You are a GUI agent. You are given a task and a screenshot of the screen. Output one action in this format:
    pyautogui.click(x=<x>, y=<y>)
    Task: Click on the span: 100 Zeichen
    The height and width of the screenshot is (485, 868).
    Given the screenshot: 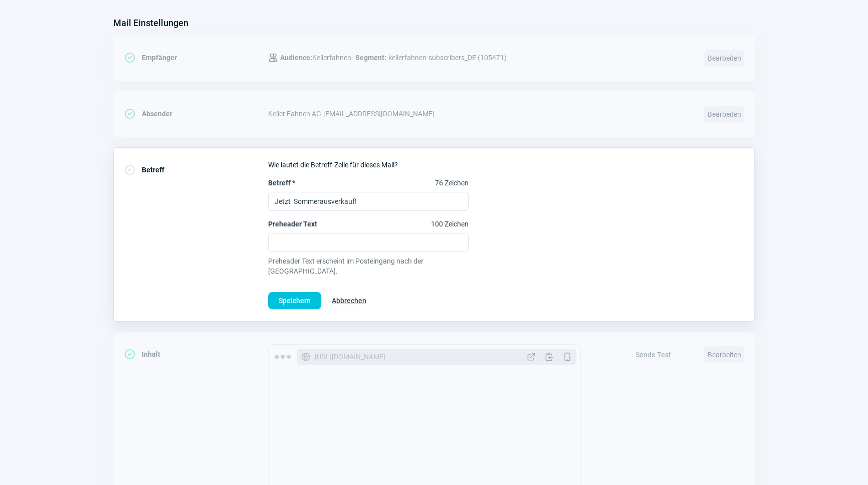 What is the action you would take?
    pyautogui.click(x=450, y=224)
    